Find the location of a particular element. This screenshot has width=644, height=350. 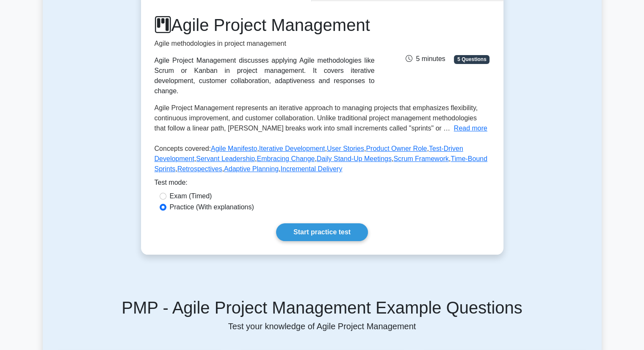

p: Test your knowledge of Agile Project Management is located at coordinates (322, 327).